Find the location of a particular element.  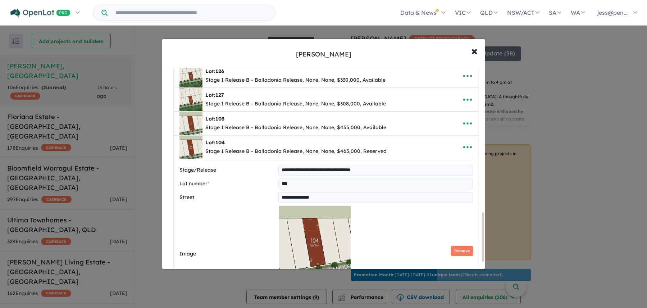

span: 126 is located at coordinates (220, 71).